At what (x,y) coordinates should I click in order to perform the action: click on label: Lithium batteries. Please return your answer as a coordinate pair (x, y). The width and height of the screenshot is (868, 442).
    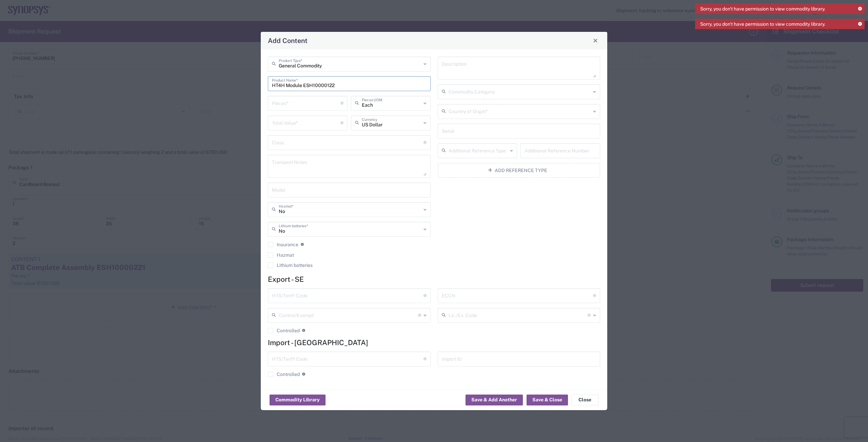
    Looking at the image, I should click on (291, 265).